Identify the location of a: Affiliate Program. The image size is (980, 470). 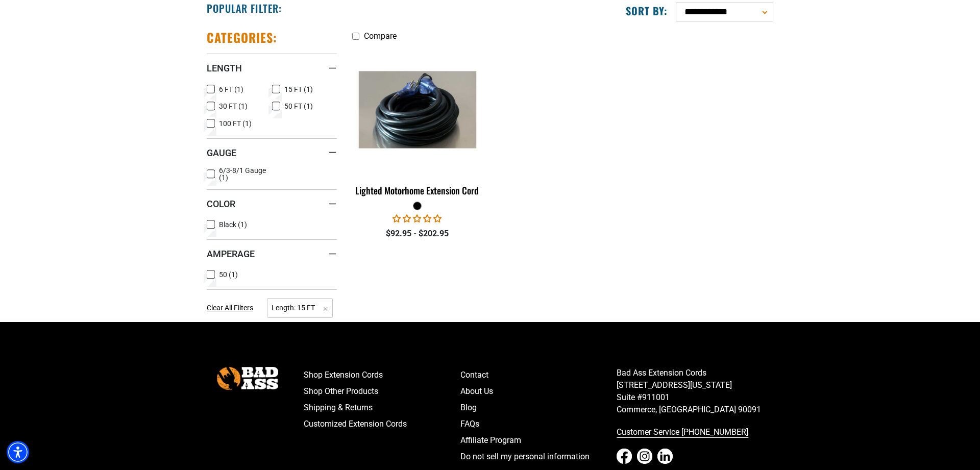
(539, 440).